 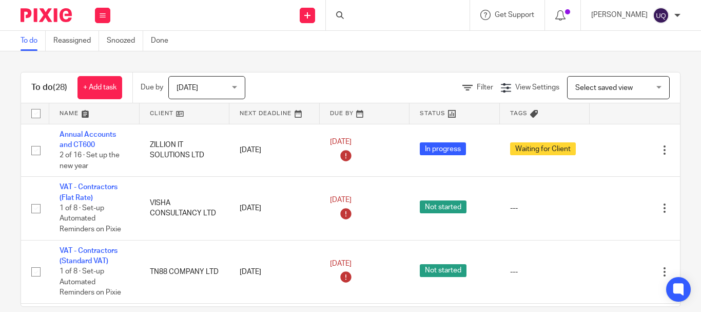 I want to click on td: VISHA CONSULTANCY LTD, so click(x=185, y=208).